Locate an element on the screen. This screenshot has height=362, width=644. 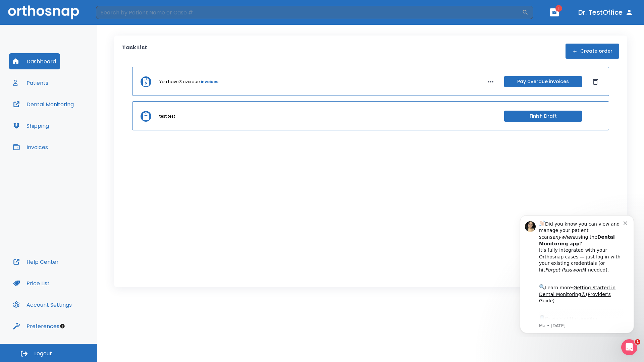
img: Orthosnap is located at coordinates (43, 12).